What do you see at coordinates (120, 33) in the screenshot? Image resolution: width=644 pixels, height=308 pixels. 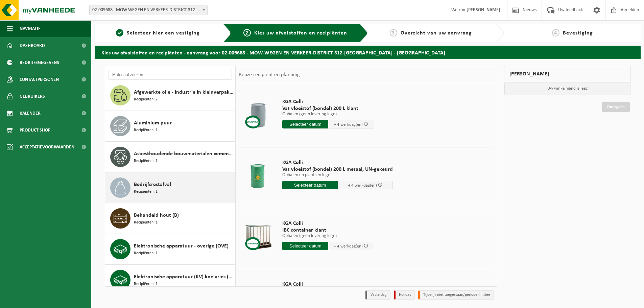 I see `span: 1` at bounding box center [120, 33].